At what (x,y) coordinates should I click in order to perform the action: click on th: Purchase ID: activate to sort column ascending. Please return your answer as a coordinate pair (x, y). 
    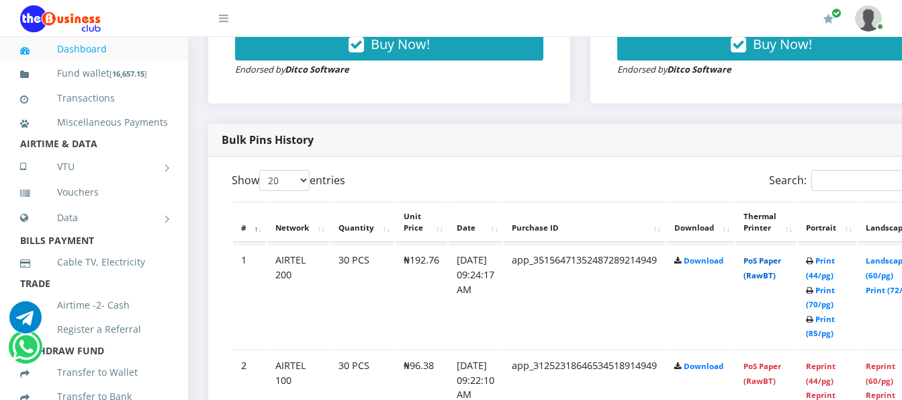
    Looking at the image, I should click on (584, 222).